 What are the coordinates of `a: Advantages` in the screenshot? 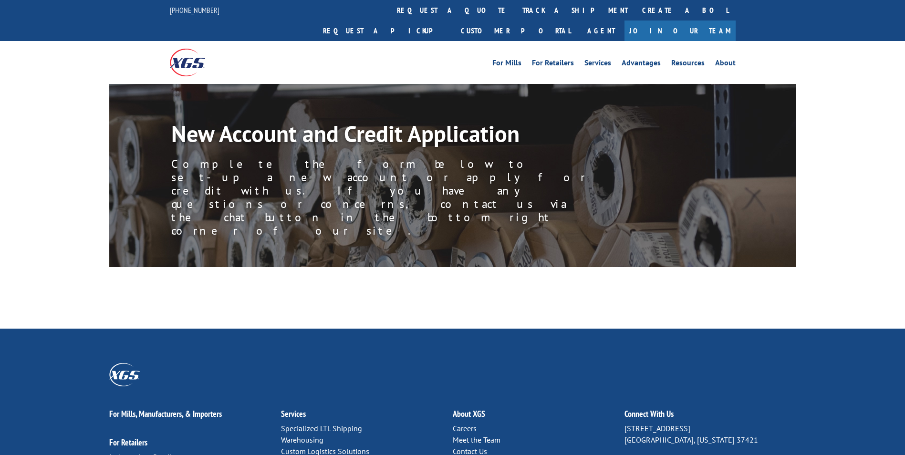 It's located at (641, 64).